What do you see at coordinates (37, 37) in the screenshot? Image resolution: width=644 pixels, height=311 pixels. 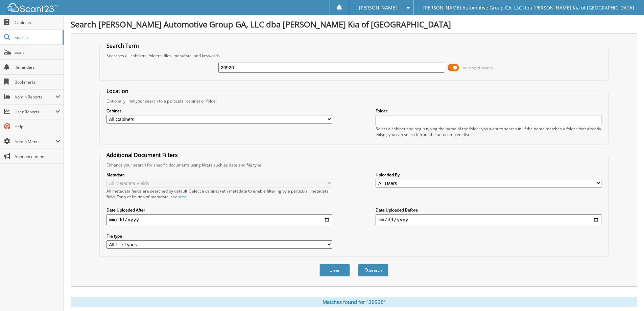 I see `span: Search` at bounding box center [37, 37].